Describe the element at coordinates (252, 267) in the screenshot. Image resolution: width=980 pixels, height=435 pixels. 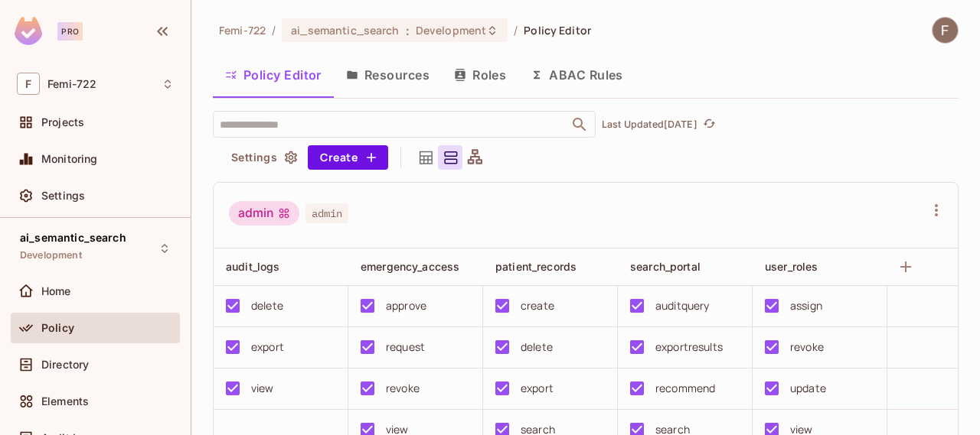
I see `span: audit_logs` at that location.